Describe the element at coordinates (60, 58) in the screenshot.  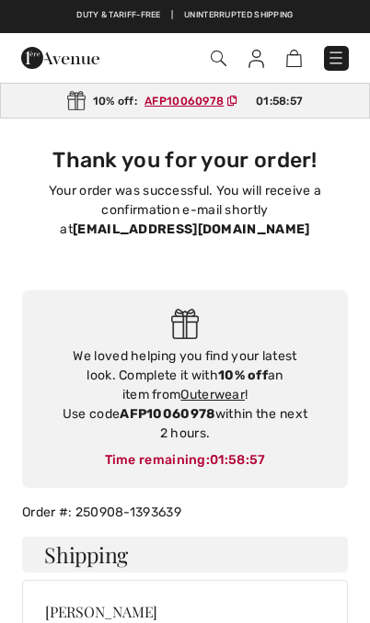
I see `img: 1ère Avenue` at that location.